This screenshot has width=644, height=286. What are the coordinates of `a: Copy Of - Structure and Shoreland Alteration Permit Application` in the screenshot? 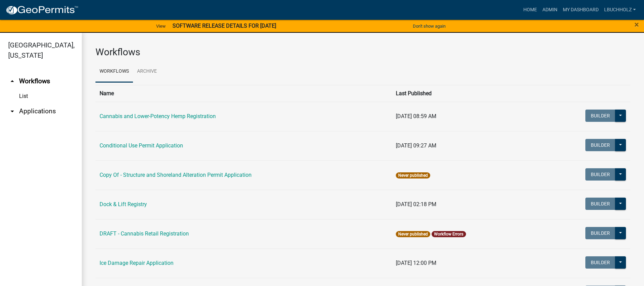 It's located at (176, 175).